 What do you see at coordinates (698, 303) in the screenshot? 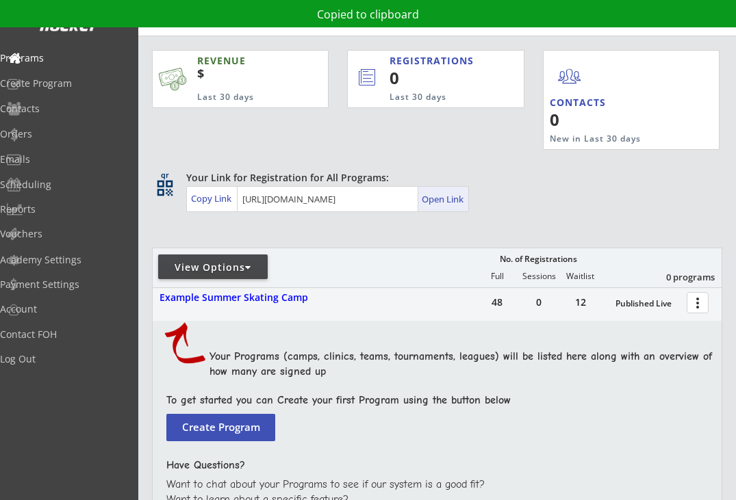
I see `button: more_vert` at bounding box center [698, 303].